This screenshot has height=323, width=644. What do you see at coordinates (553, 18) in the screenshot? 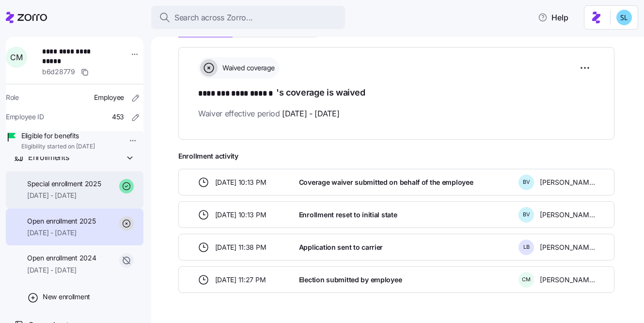
I see `button: Help` at bounding box center [553, 18].